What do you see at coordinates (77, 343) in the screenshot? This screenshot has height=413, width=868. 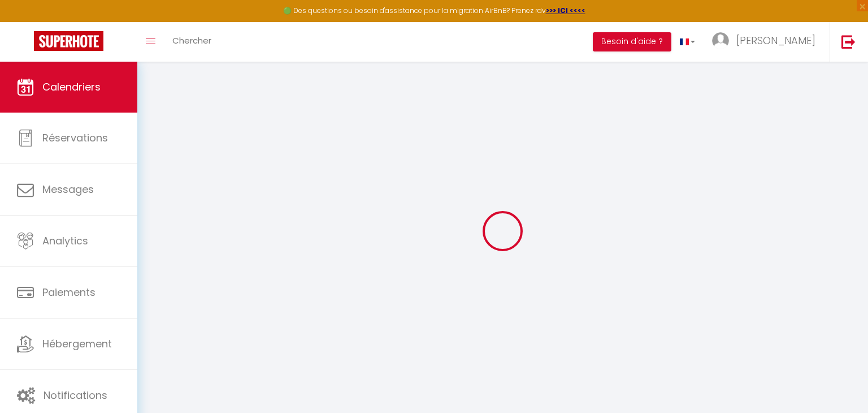 I see `span: Hébergement` at bounding box center [77, 343].